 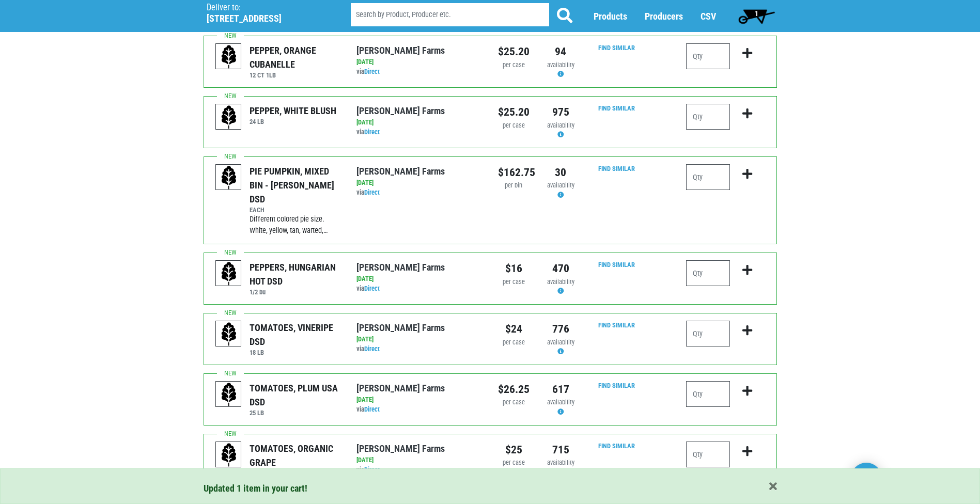 What do you see at coordinates (513, 186) in the screenshot?
I see `div: per bin` at bounding box center [513, 186].